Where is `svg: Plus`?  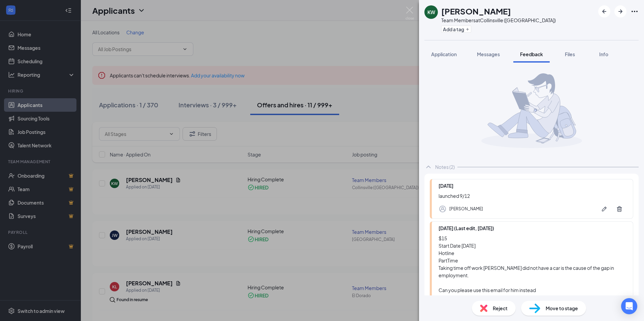
svg: Plus is located at coordinates (468, 29).